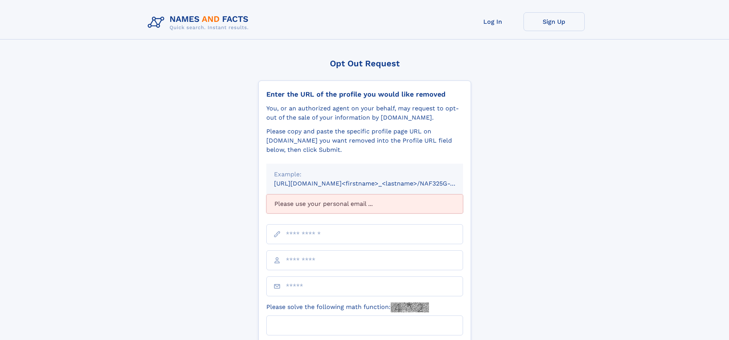  What do you see at coordinates (200, 23) in the screenshot?
I see `img: Logo Names and Facts` at bounding box center [200, 23].